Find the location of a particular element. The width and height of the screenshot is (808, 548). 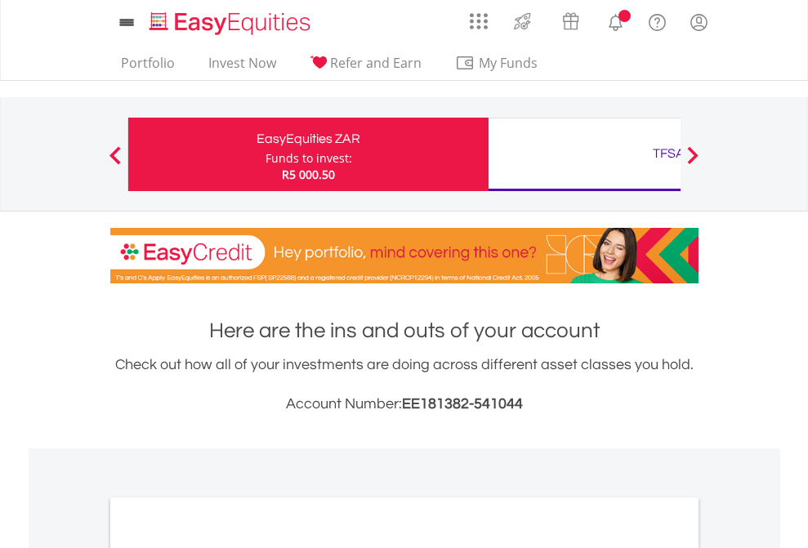

span: My Funds is located at coordinates (508, 63).